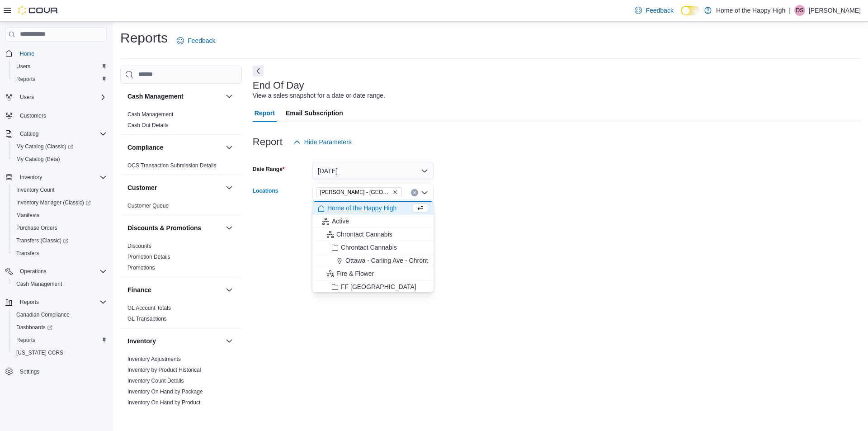  Describe the element at coordinates (181, 121) in the screenshot. I see `div: Cash Management` at that location.